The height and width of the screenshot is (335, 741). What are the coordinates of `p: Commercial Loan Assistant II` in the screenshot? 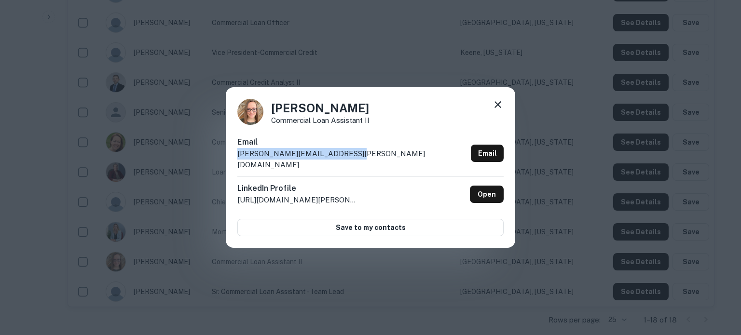 It's located at (321, 120).